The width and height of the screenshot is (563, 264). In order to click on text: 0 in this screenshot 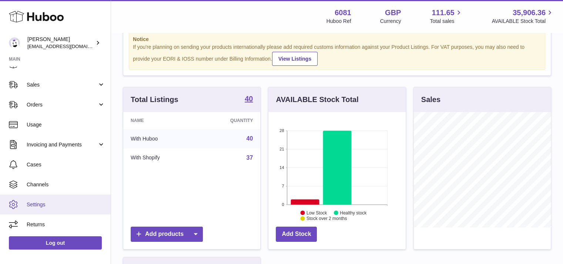, I will do `click(283, 205)`.